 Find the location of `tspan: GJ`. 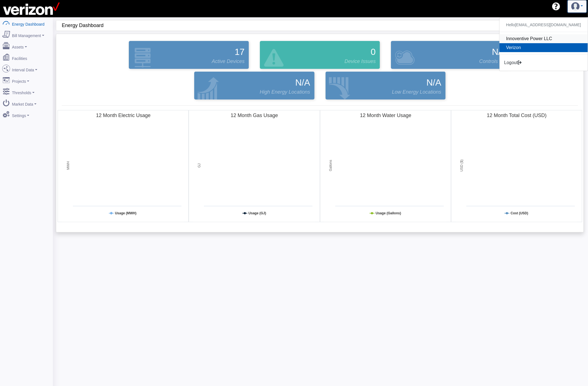

tspan: GJ is located at coordinates (200, 165).